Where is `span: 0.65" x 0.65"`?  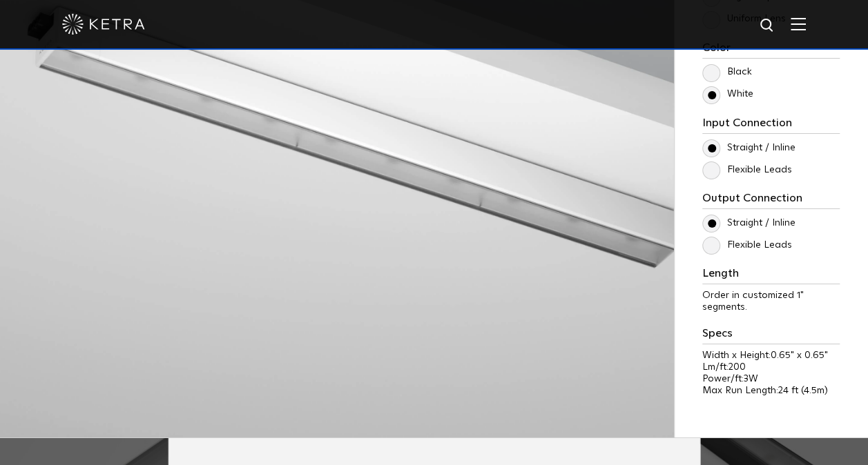
span: 0.65" x 0.65" is located at coordinates (799, 356).